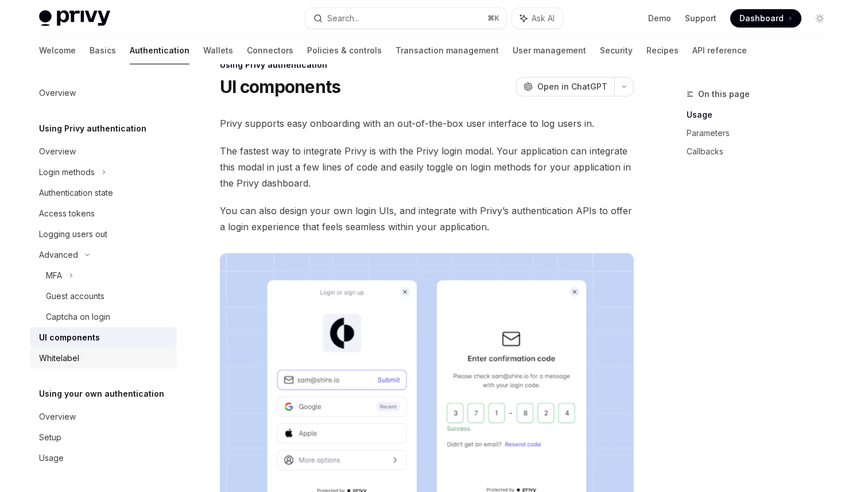 The image size is (868, 492). I want to click on a: API reference, so click(719, 51).